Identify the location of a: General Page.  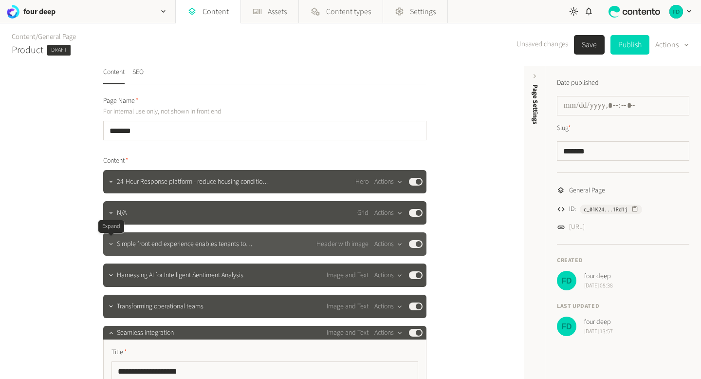
(57, 37).